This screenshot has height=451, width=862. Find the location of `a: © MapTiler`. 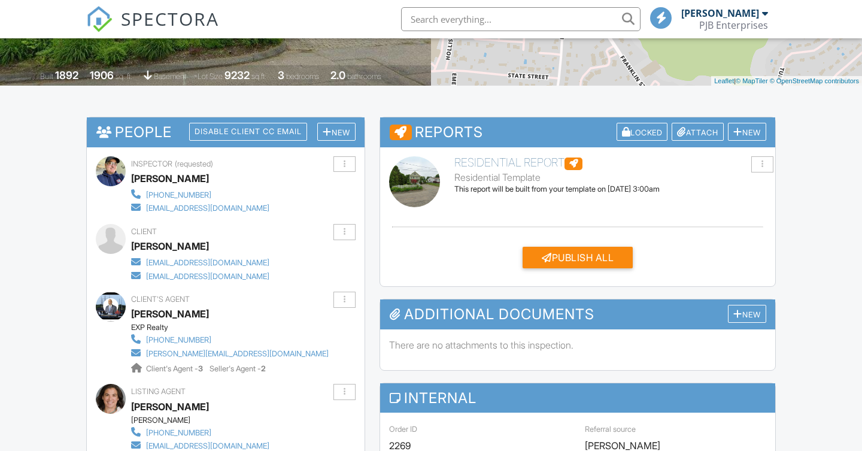

a: © MapTiler is located at coordinates (752, 81).